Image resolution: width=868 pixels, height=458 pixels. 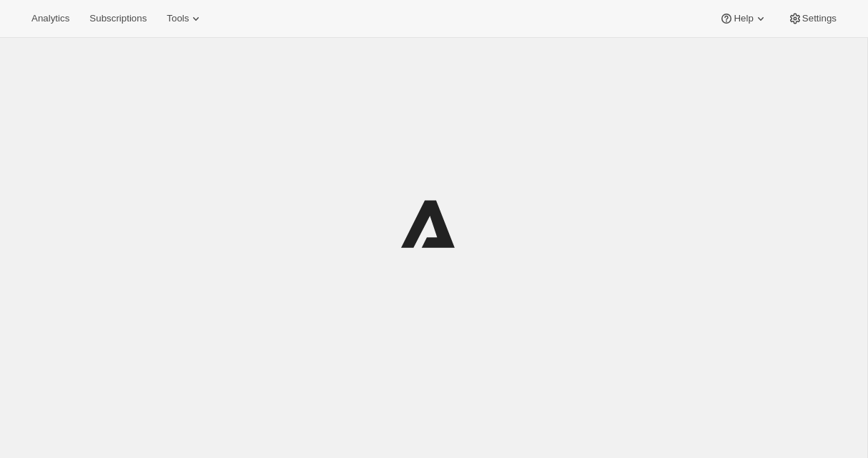 What do you see at coordinates (184, 19) in the screenshot?
I see `button: Tools` at bounding box center [184, 19].